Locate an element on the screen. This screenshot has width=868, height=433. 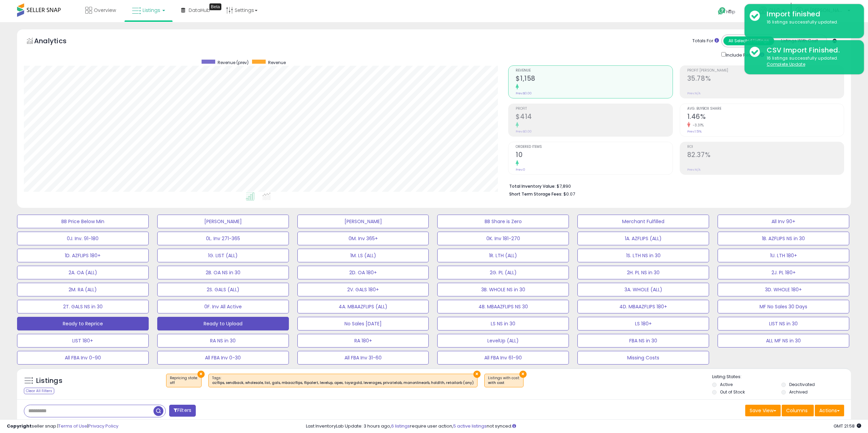
a: Terms of Use is located at coordinates (72, 426).